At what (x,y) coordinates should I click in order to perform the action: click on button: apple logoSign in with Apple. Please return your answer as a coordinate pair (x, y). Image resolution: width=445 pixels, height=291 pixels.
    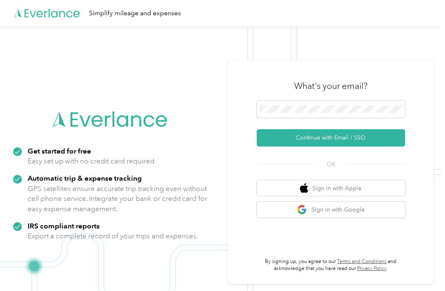
    Looking at the image, I should click on (331, 188).